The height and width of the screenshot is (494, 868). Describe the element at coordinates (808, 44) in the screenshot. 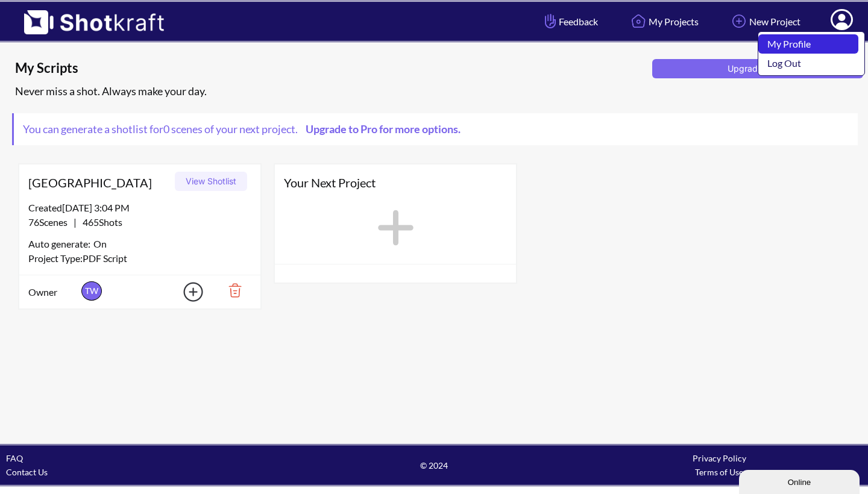

I see `a: My Profile` at that location.